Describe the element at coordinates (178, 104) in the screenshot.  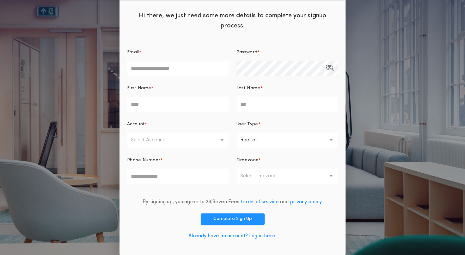
I see `input: First Name*` at that location.